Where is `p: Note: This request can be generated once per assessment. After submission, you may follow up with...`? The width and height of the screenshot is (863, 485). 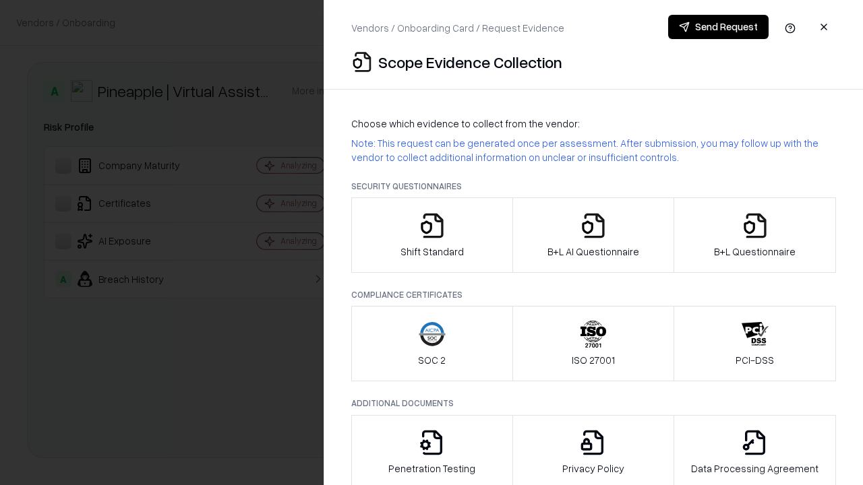
p: Note: This request can be generated once per assessment. After submission, you may follow up with... is located at coordinates (593, 150).